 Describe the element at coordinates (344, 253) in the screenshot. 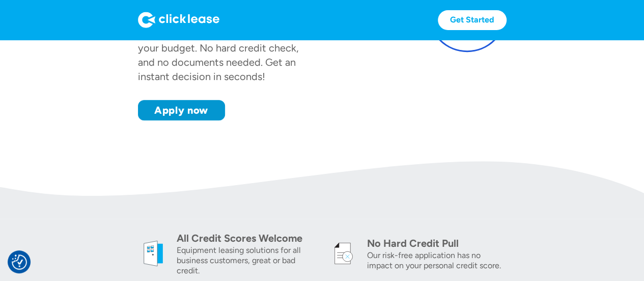

I see `img: credit icon` at that location.